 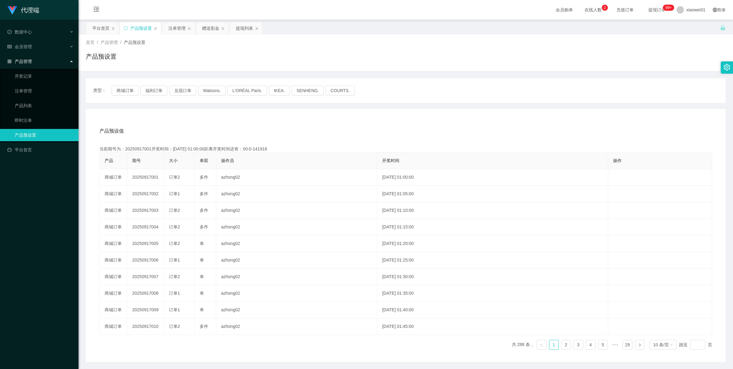 What do you see at coordinates (126, 28) in the screenshot?
I see `i: 图标: sync` at bounding box center [126, 28].